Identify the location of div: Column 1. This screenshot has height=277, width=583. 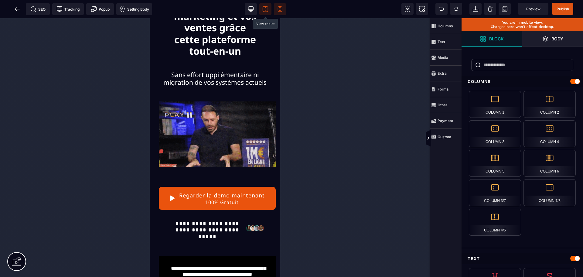
(495, 104).